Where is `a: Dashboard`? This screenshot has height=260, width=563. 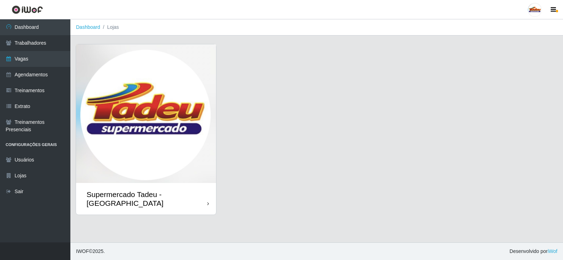
a: Dashboard is located at coordinates (88, 27).